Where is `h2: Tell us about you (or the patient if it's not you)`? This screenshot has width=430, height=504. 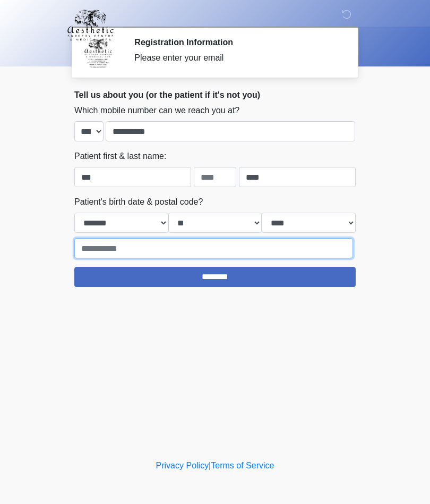 h2: Tell us about you (or the patient if it's not you) is located at coordinates (215, 95).